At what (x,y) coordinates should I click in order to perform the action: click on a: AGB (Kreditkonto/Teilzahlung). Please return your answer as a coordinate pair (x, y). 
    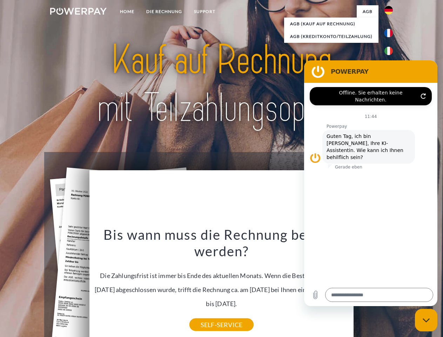
    Looking at the image, I should click on (331, 37).